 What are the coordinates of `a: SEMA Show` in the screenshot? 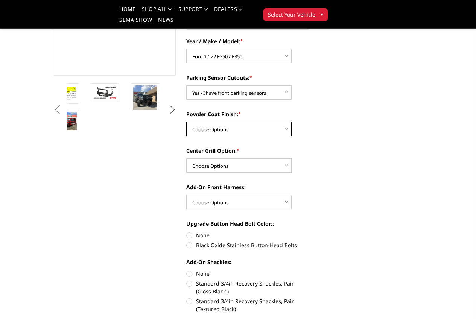 It's located at (135, 23).